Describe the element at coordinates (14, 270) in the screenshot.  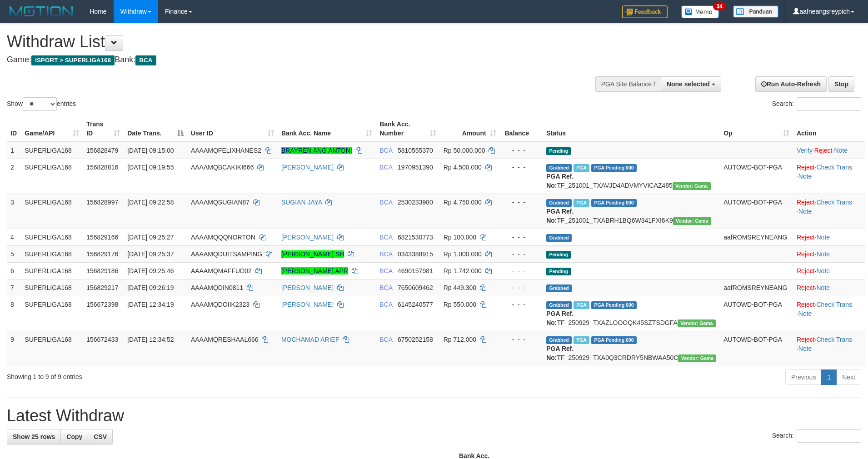
I see `td: 6` at that location.